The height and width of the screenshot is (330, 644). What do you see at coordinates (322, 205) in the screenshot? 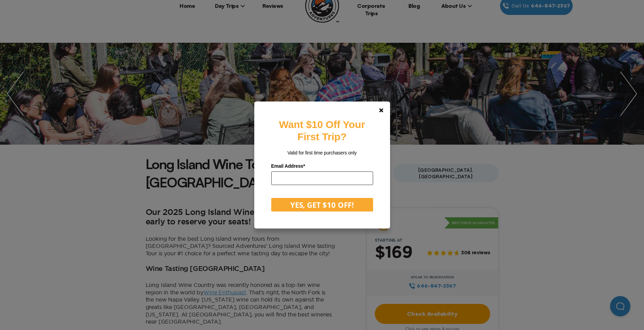
I see `button: YES, GET $10 OFF!` at bounding box center [322, 205].